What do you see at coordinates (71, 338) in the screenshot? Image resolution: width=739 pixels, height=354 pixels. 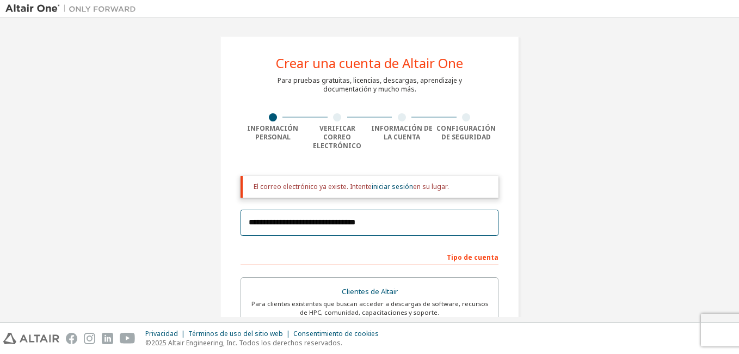 I see `img: facebook.svg` at bounding box center [71, 338].